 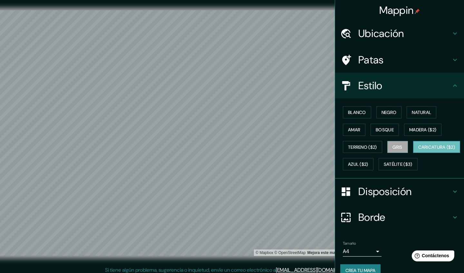 I want to click on font: Azul ($2), so click(x=358, y=165).